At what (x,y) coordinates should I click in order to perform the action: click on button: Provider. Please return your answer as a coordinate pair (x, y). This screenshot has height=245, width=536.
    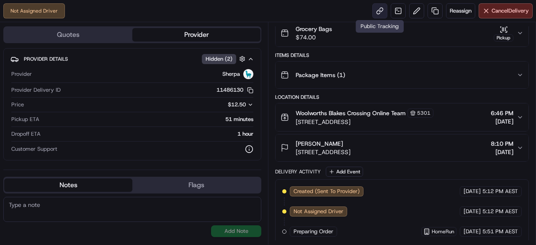
    Looking at the image, I should click on (196, 35).